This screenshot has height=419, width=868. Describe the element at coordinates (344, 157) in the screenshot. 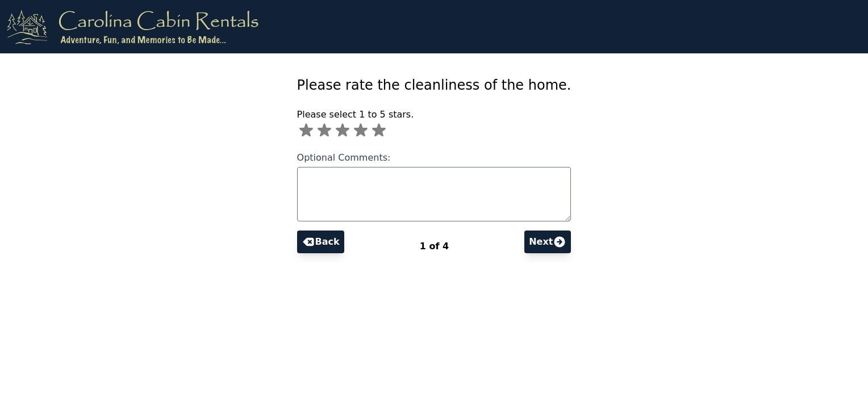

I see `span: Optional Comments:` at that location.